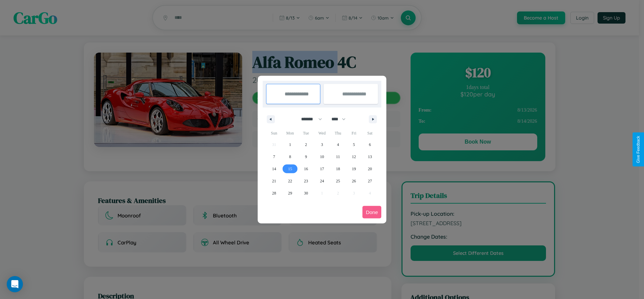  Describe the element at coordinates (353, 156) in the screenshot. I see `button: 12` at that location.